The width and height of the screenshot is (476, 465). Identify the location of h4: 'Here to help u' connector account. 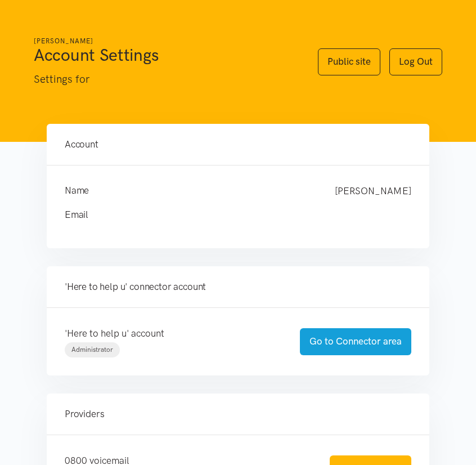
(238, 287).